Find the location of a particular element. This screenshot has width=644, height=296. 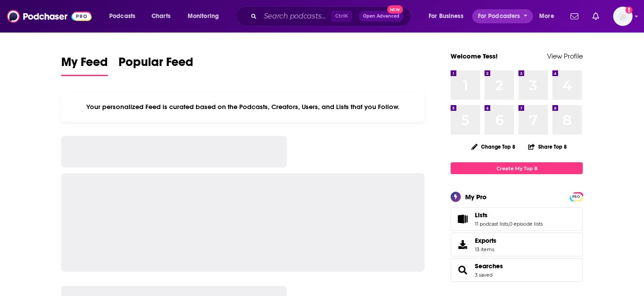

button: Change Top 8 is located at coordinates (494, 146).